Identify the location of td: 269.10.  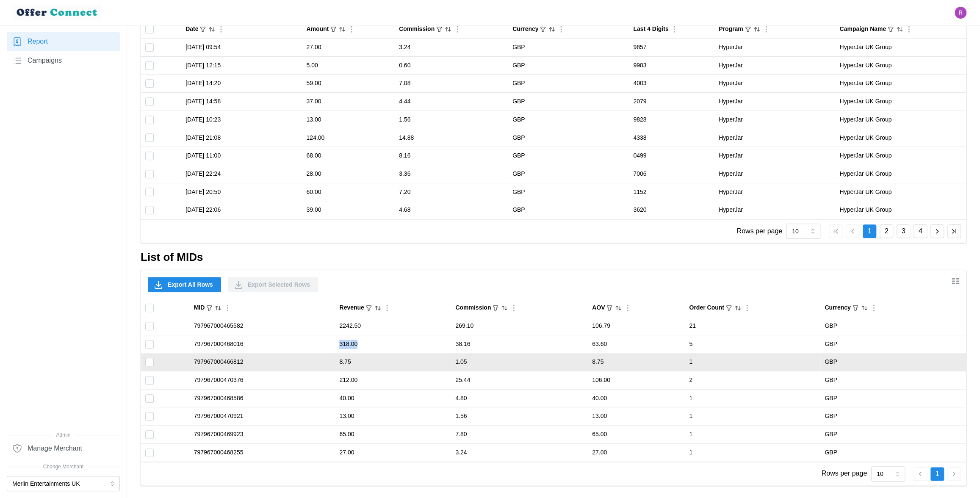
(519, 326).